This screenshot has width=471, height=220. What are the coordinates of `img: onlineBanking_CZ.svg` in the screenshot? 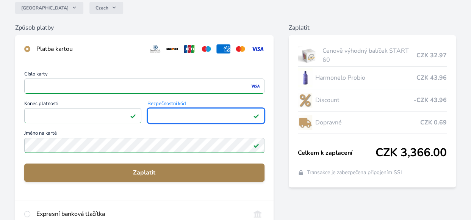 It's located at (257, 214).